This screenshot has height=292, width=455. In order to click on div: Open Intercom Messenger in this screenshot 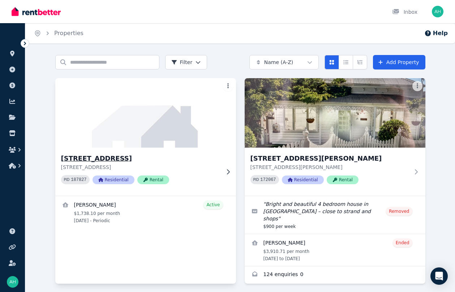, I will do `click(439, 276)`.